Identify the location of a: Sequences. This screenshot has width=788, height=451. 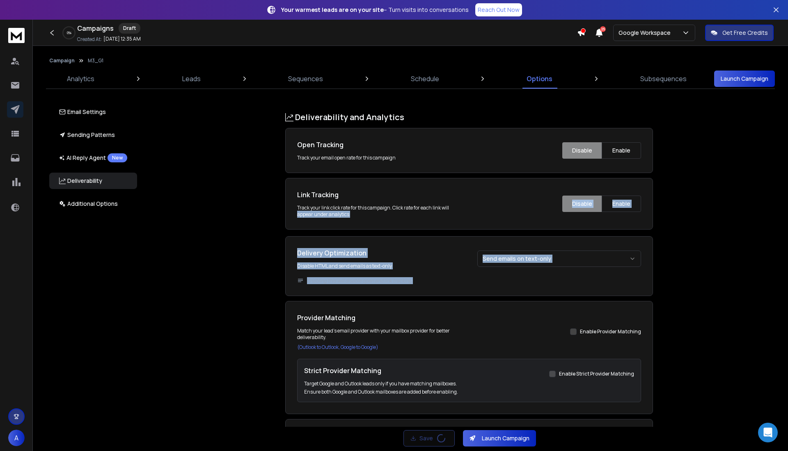
(305, 79).